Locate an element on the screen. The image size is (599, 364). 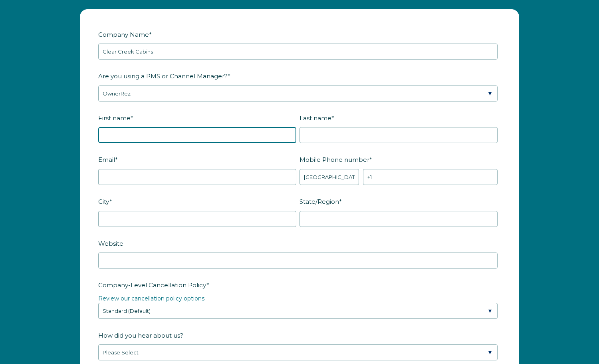
span: Website is located at coordinates (111, 243).